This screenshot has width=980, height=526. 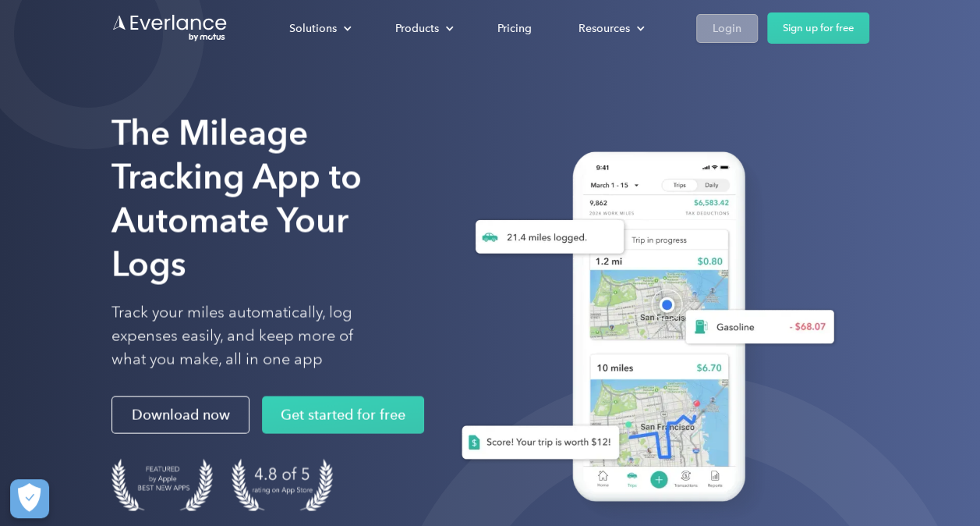 I want to click on a: Download now, so click(x=180, y=415).